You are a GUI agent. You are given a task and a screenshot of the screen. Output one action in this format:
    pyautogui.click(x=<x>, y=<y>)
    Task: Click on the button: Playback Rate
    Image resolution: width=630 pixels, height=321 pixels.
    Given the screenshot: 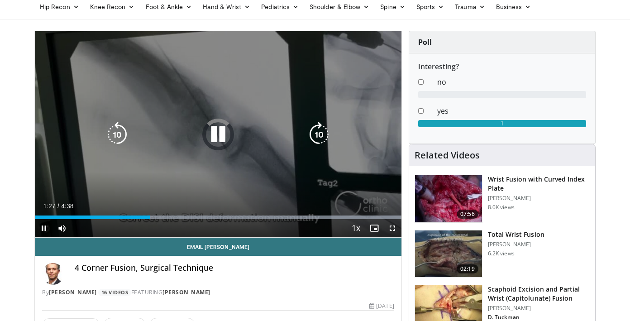 What is the action you would take?
    pyautogui.click(x=356, y=228)
    